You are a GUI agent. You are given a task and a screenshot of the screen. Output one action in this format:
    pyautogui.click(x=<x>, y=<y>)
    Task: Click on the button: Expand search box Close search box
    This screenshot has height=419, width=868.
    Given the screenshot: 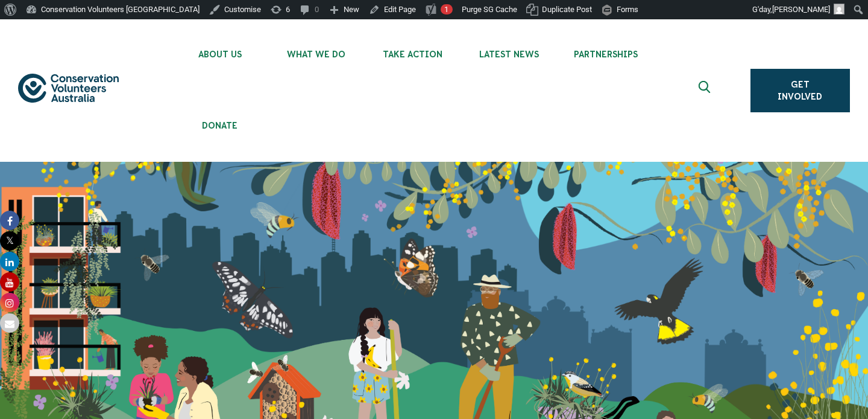 What is the action you would take?
    pyautogui.click(x=706, y=91)
    